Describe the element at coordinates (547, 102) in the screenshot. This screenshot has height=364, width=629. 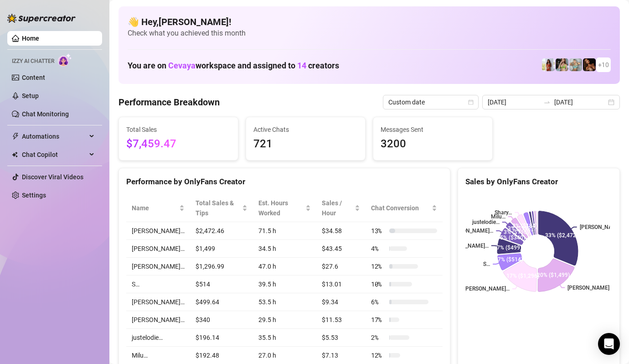
I see `span: to` at that location.